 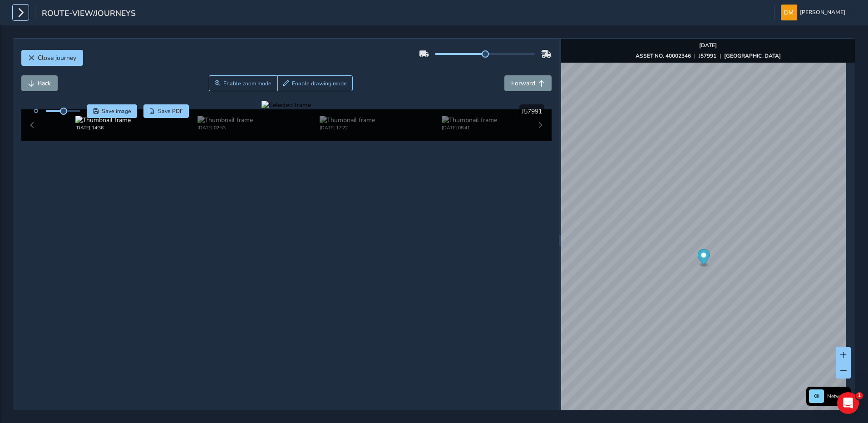 I want to click on span: route-view/journeys, so click(x=88, y=14).